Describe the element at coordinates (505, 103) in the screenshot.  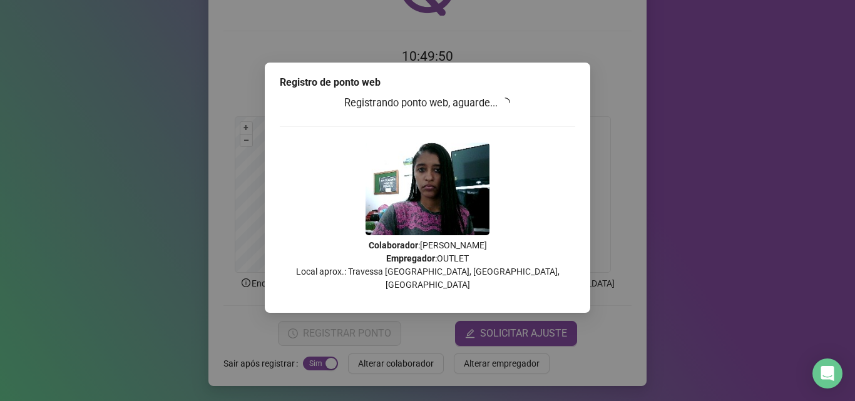
I see `span: loading` at that location.